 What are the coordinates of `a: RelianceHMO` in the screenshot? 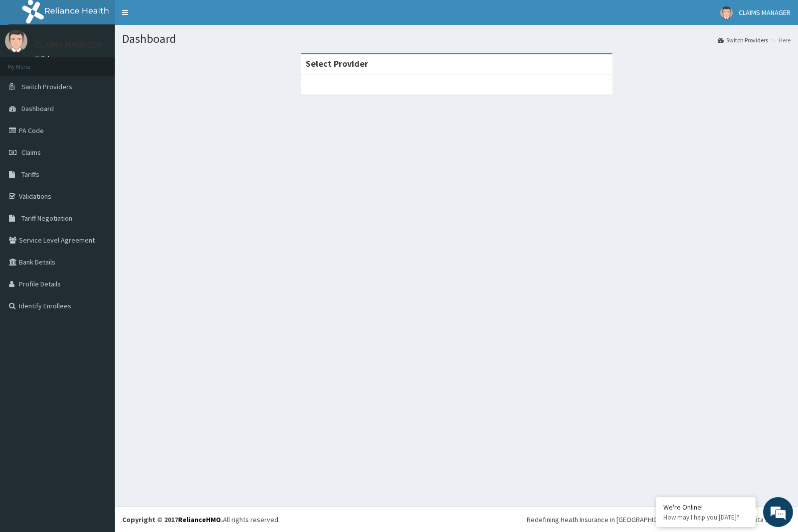 It's located at (199, 519).